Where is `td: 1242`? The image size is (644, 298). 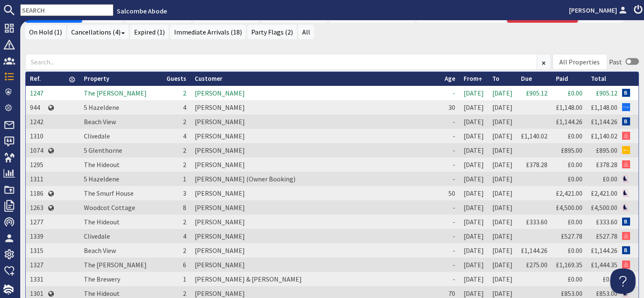
td: 1242 is located at coordinates (37, 122).